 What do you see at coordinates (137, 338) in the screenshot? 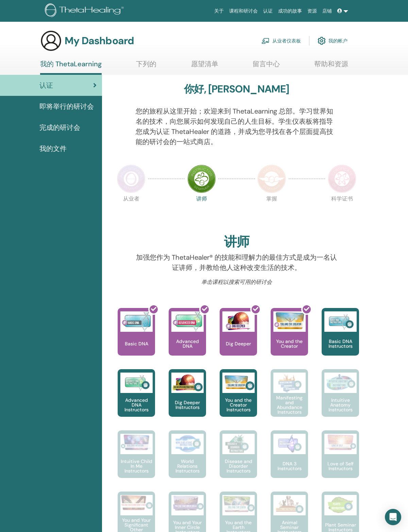
I see `a: Basic DNA Basic DNA` at bounding box center [137, 338].